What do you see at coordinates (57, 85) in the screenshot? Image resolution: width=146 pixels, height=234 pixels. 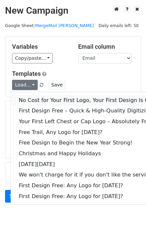 I see `button: Save` at bounding box center [57, 85].